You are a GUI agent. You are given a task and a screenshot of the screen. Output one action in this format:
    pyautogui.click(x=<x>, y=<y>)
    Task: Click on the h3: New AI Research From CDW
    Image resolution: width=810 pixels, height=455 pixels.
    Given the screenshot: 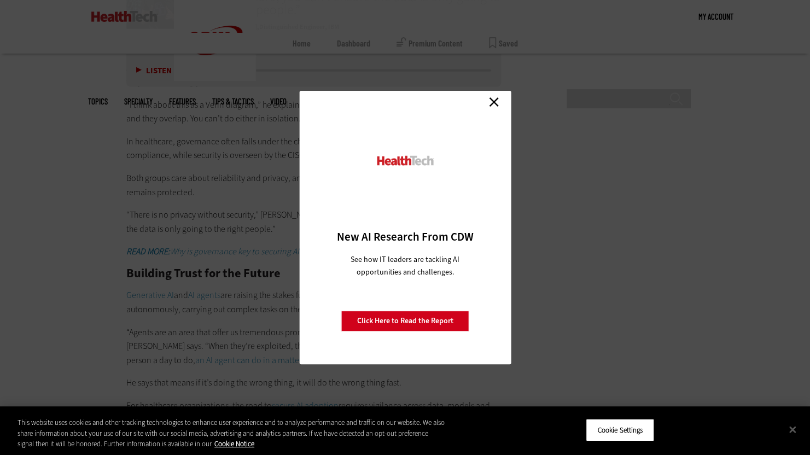 What is the action you would take?
    pyautogui.click(x=405, y=237)
    